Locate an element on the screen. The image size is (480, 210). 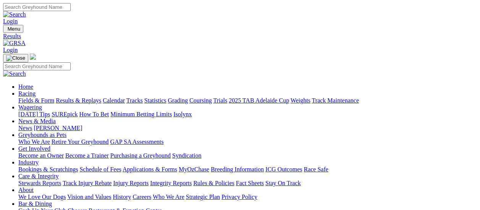
div: Care & Integrity is located at coordinates (248, 183).